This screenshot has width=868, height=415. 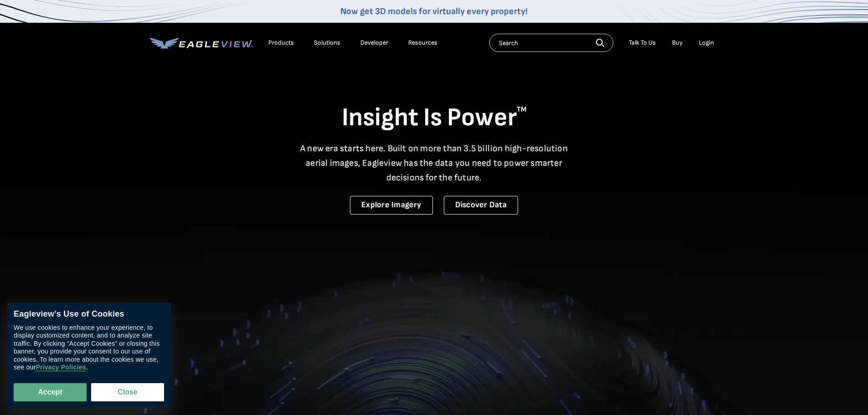 What do you see at coordinates (434, 163) in the screenshot?
I see `p: A new era starts here. Built on more than 3.5 billion high-resolution aerial images, Eagleview ha...` at bounding box center [434, 163].